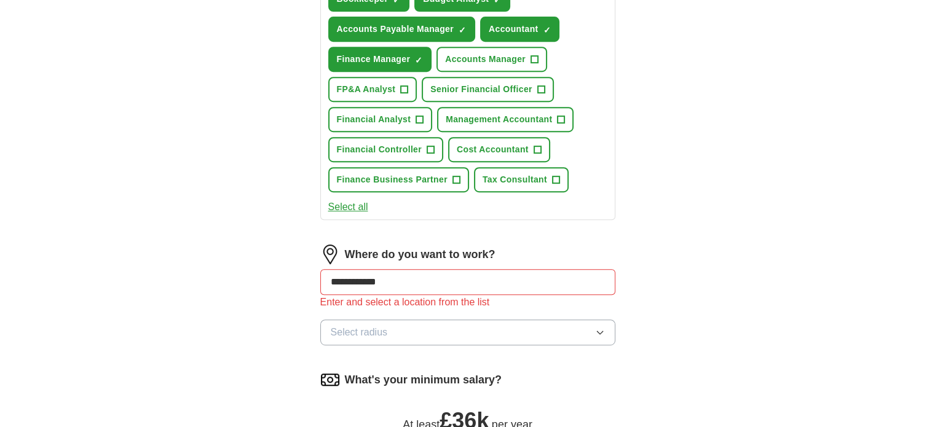  I want to click on img: salary.png, so click(330, 380).